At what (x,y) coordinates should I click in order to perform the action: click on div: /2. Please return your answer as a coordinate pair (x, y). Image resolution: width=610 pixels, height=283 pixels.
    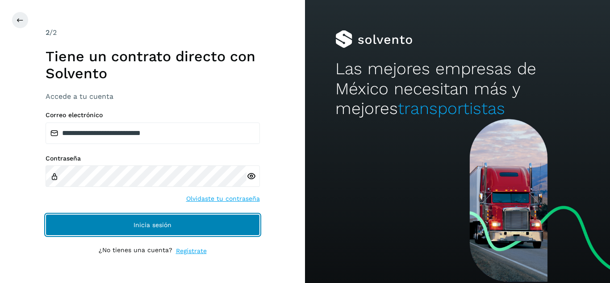
    Looking at the image, I should click on (153, 33).